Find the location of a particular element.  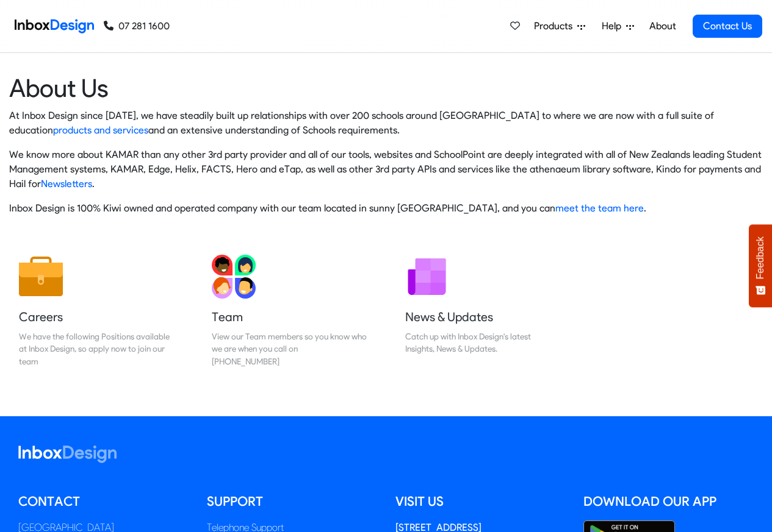

a: Contact Us is located at coordinates (727, 26).